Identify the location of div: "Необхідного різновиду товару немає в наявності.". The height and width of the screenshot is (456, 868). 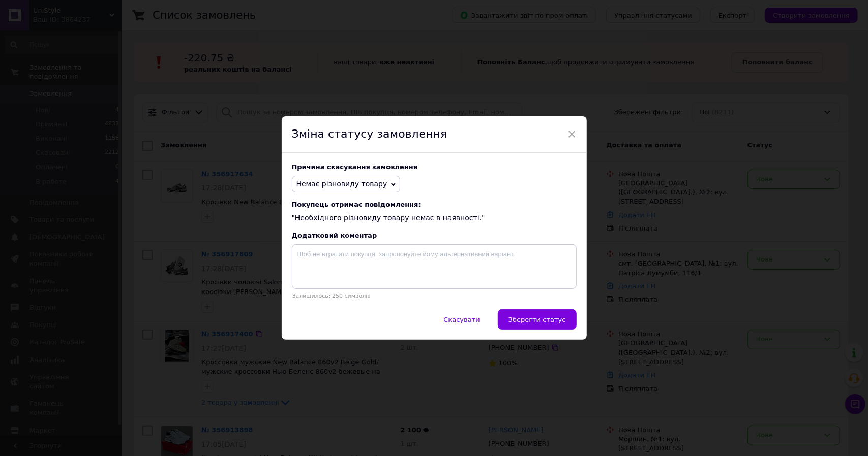
(434, 212).